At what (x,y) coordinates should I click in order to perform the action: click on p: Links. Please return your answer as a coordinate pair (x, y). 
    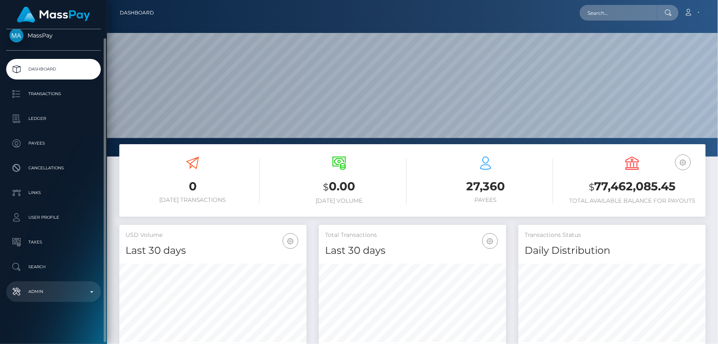
    Looking at the image, I should click on (54, 193).